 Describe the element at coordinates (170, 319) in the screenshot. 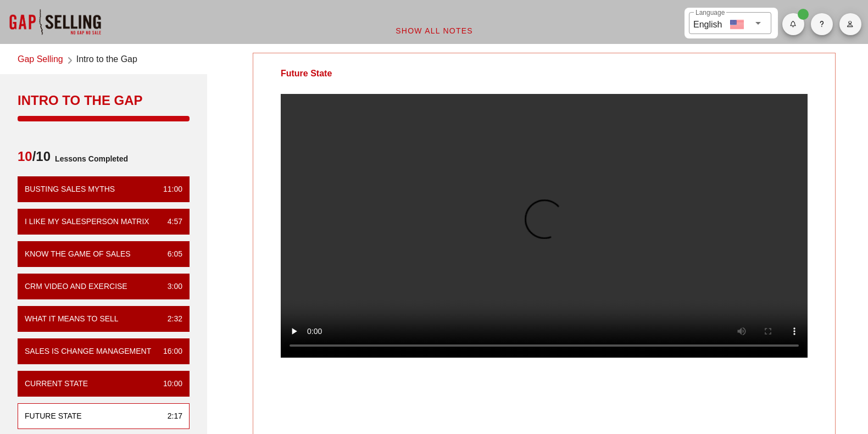

I see `div: 2:32` at that location.